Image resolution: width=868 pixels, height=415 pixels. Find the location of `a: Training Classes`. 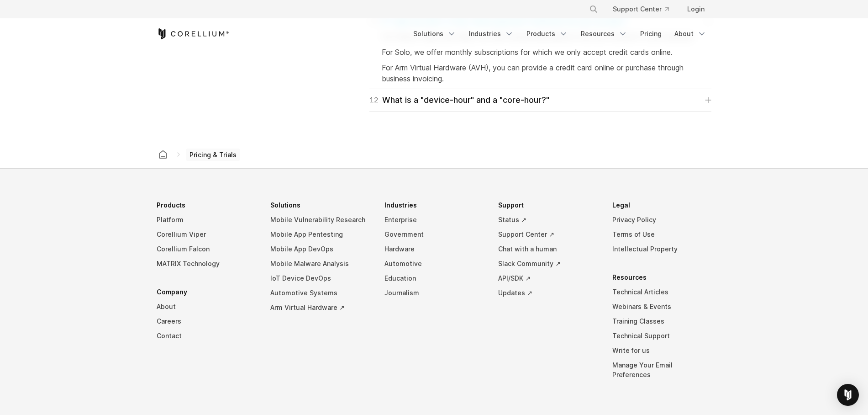

a: Training Classes is located at coordinates (662, 321).